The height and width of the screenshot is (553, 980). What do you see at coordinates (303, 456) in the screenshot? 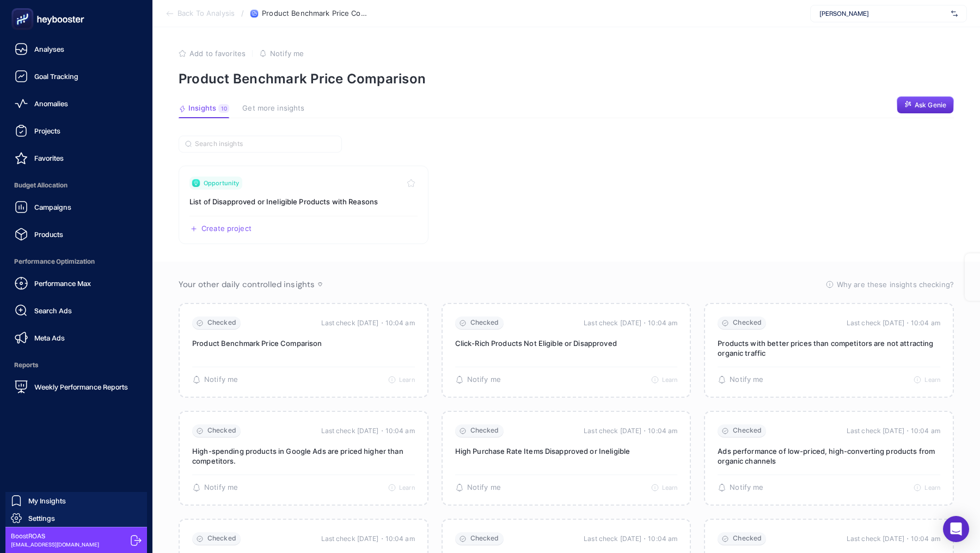
I see `p: High-spending products in Google Ads are priced higher than competitors.` at bounding box center [303, 456].